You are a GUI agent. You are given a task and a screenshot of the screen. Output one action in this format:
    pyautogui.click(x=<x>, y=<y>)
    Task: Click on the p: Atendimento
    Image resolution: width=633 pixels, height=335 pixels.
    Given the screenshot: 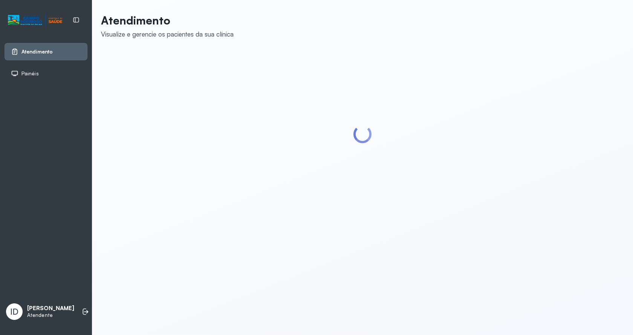 What is the action you would take?
    pyautogui.click(x=167, y=20)
    